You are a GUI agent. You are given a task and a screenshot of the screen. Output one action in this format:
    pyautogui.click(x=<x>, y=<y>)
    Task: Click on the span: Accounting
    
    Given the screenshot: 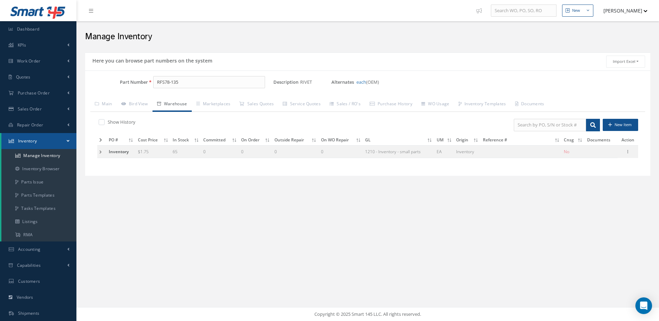 What is the action you would take?
    pyautogui.click(x=29, y=249)
    